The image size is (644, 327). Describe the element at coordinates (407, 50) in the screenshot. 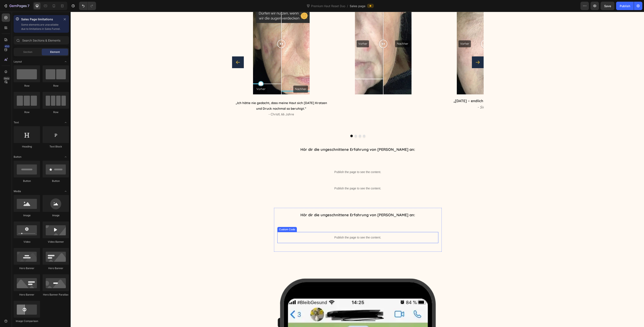

I see `button: Carousel Next Arrow` at that location.